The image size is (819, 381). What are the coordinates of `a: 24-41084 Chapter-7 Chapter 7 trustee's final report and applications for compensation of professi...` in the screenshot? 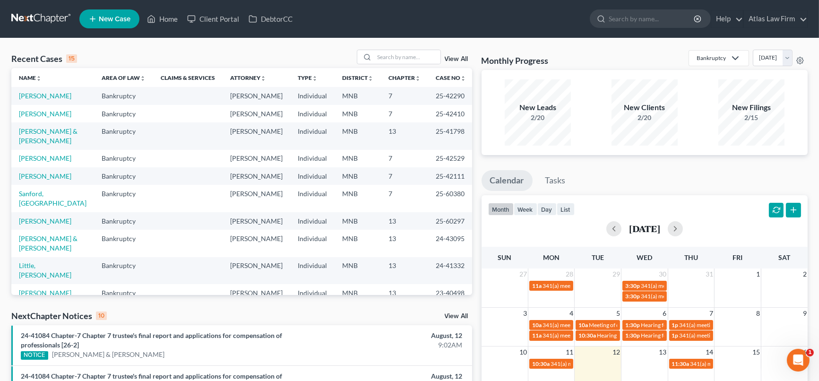 It's located at (151, 340).